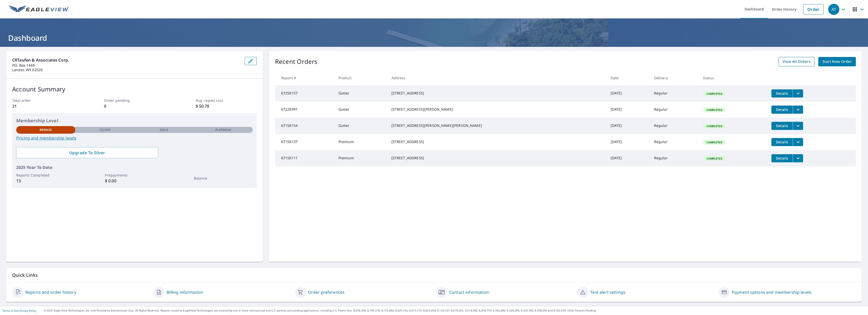 This screenshot has height=315, width=868. What do you see at coordinates (361, 78) in the screenshot?
I see `th: Product` at bounding box center [361, 78].